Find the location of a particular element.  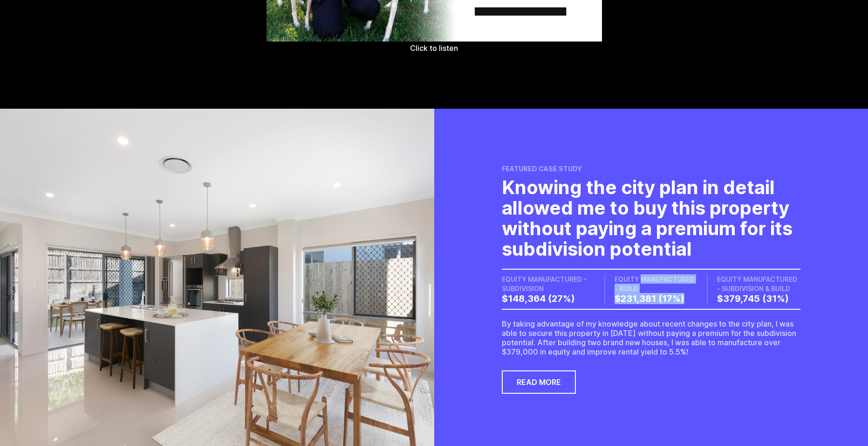

span: $231,381 (17%) is located at coordinates (649, 298).